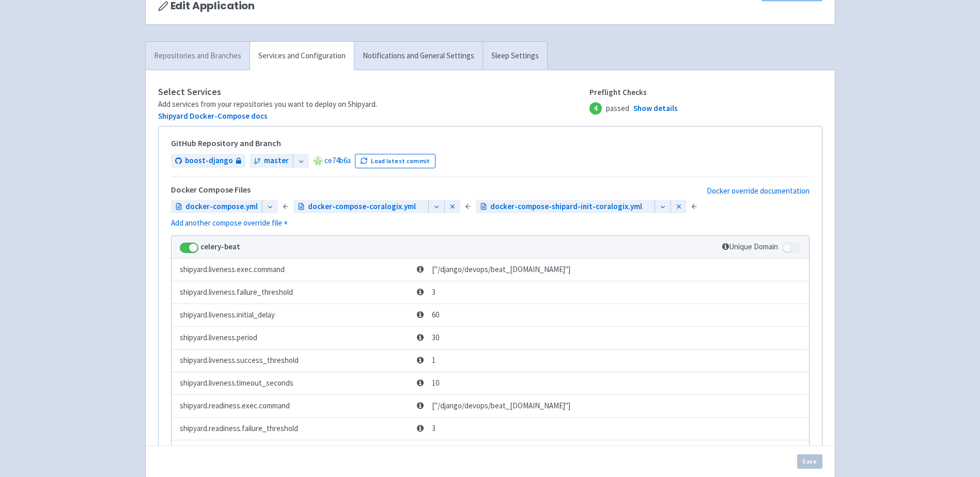  What do you see at coordinates (208, 161) in the screenshot?
I see `a: boost-django` at bounding box center [208, 161].